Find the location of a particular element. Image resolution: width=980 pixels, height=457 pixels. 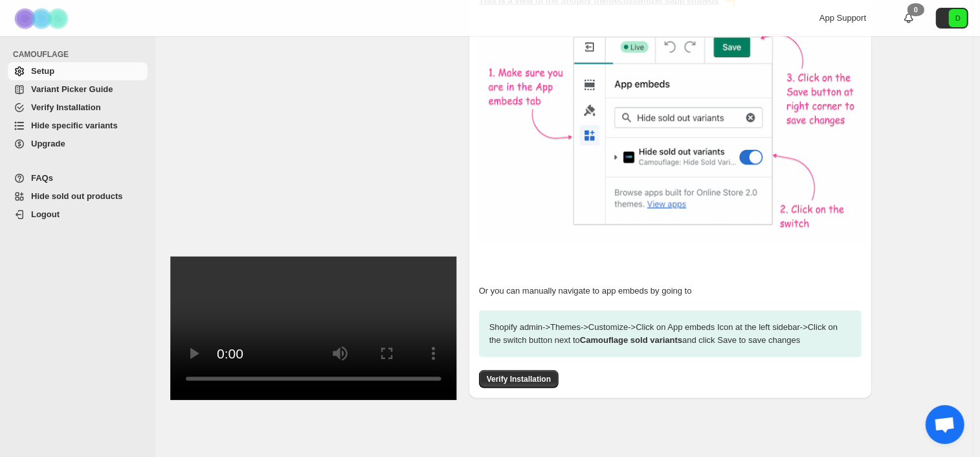

div: 0 is located at coordinates (916, 10).